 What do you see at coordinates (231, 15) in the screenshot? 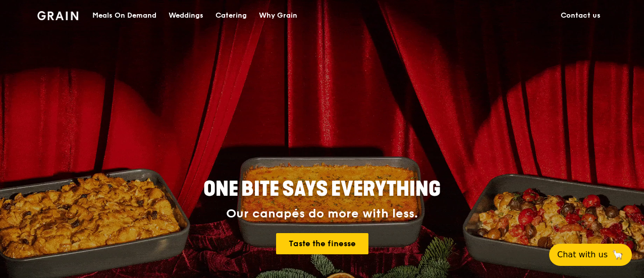
I see `a: Catering` at bounding box center [231, 15].